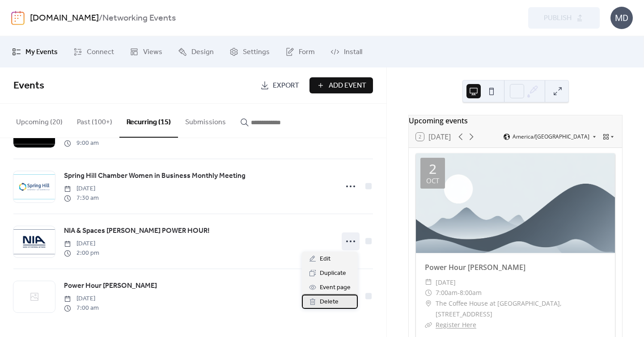 The width and height of the screenshot is (644, 337). I want to click on span: Event page, so click(335, 288).